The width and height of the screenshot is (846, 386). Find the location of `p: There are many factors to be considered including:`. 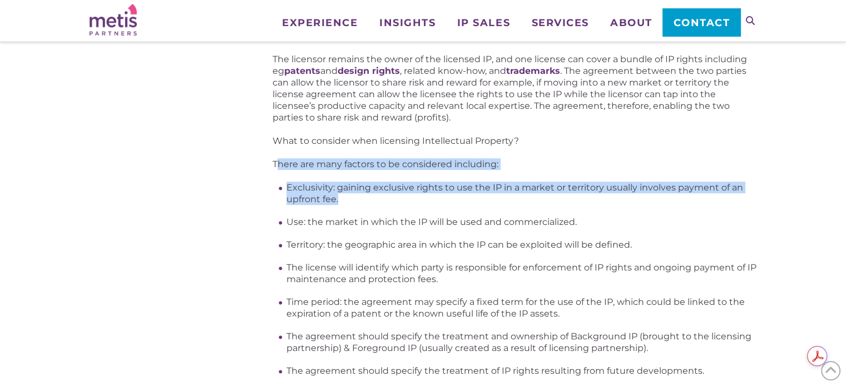

p: There are many factors to be considered including: is located at coordinates (514, 164).